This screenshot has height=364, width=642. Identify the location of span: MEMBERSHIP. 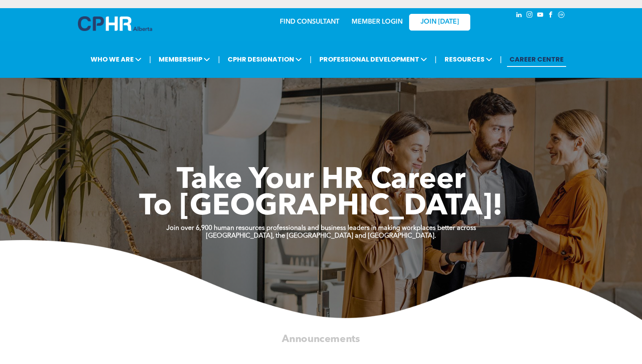
(184, 59).